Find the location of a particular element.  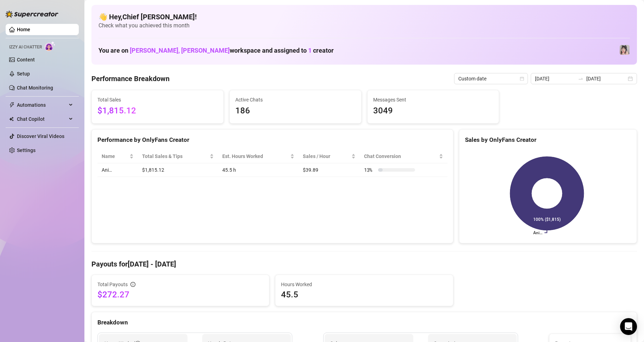

th: Sales / Hour is located at coordinates (329, 156).